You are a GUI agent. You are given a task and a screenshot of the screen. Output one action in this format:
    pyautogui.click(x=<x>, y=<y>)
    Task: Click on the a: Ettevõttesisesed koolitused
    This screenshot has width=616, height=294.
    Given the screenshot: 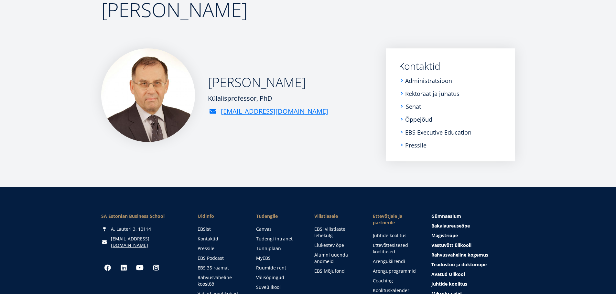 What is the action you would take?
    pyautogui.click(x=395, y=249)
    